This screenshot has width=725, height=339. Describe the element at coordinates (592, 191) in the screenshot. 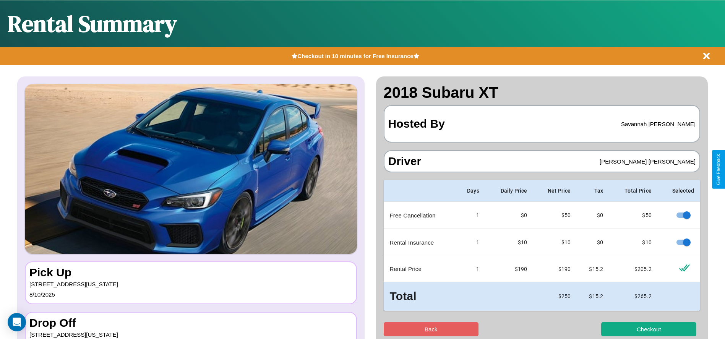

I see `th: Tax` at that location.